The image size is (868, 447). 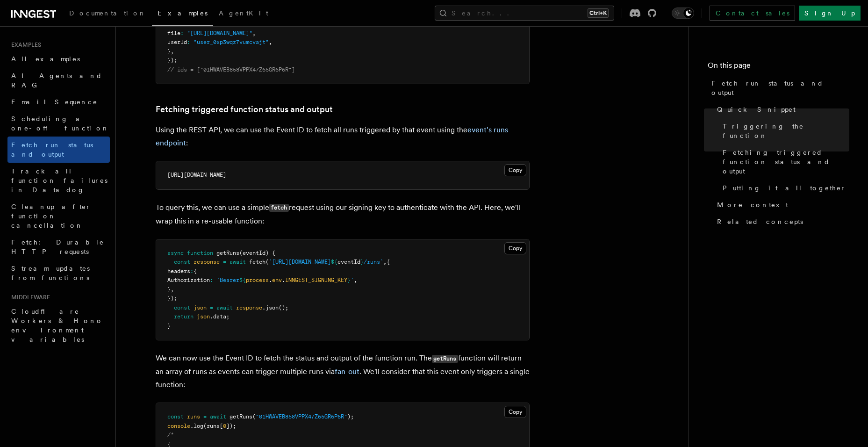 I want to click on span: 0, so click(x=225, y=426).